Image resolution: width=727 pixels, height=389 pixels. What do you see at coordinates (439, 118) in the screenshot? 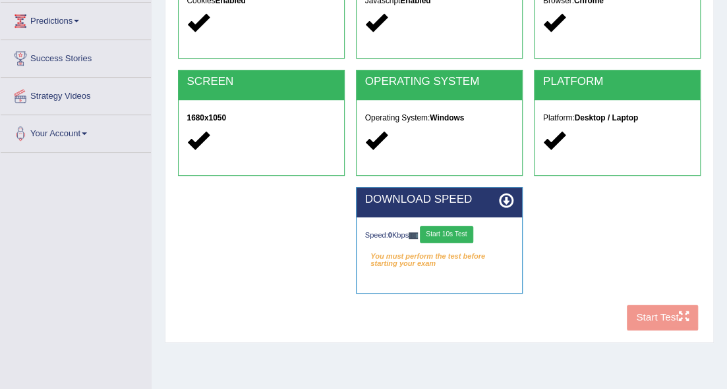
I see `h5: Operating System:` at bounding box center [439, 118].